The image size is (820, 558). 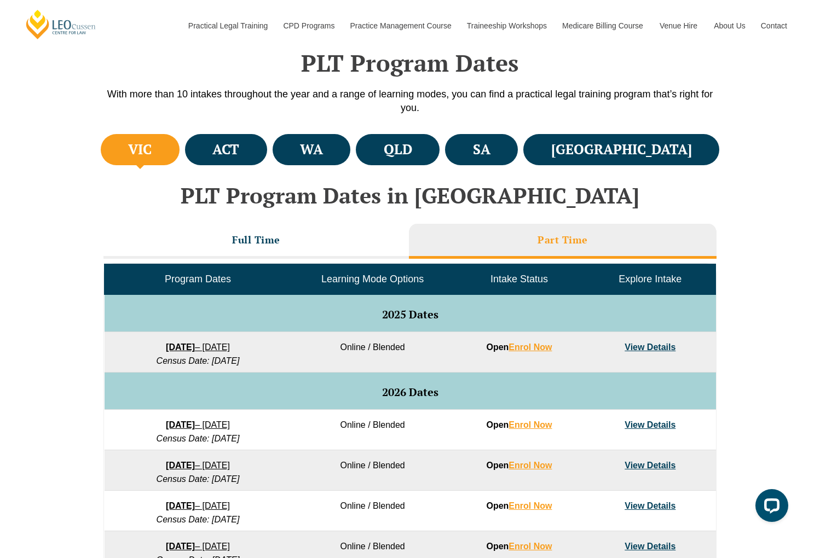 What do you see at coordinates (519, 279) in the screenshot?
I see `span: Intake Status` at bounding box center [519, 279].